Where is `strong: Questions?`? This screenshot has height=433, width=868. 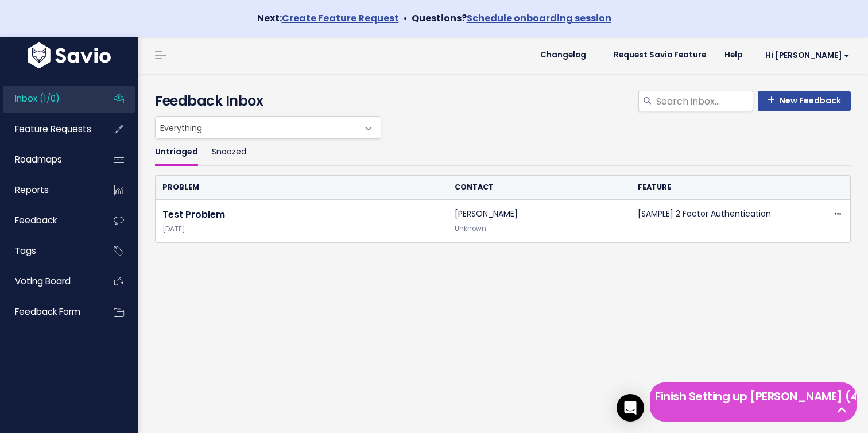
strong: Questions? is located at coordinates (511, 18).